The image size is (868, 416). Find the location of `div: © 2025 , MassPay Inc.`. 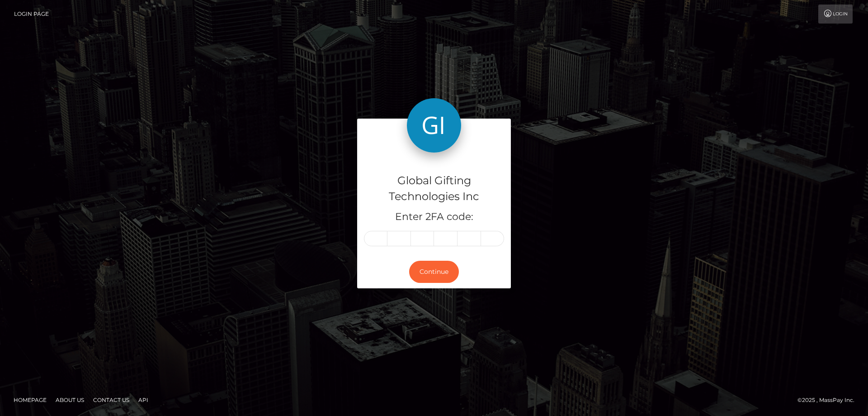

div: © 2025 , MassPay Inc. is located at coordinates (829, 400).